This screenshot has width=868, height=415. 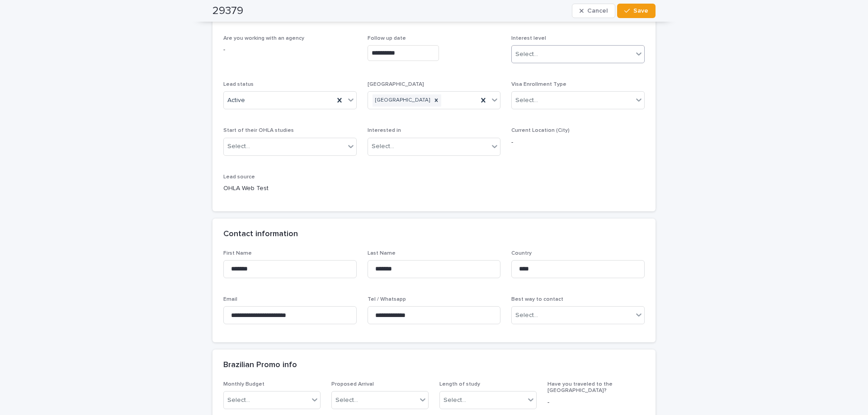 I want to click on span: Length of study, so click(x=459, y=385).